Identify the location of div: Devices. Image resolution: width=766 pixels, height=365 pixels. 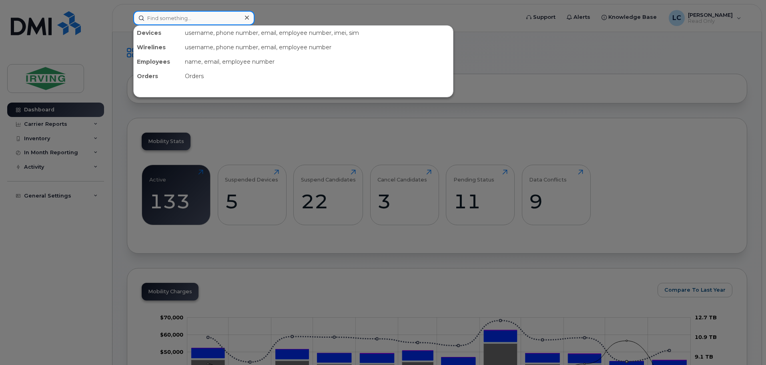
(158, 33).